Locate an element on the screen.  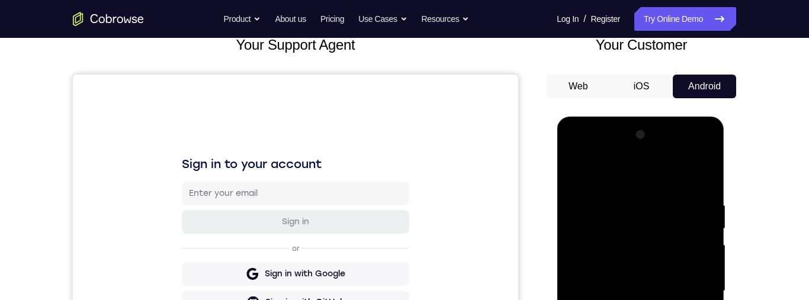
button: Sign in with Zendesk is located at coordinates (223, 285).